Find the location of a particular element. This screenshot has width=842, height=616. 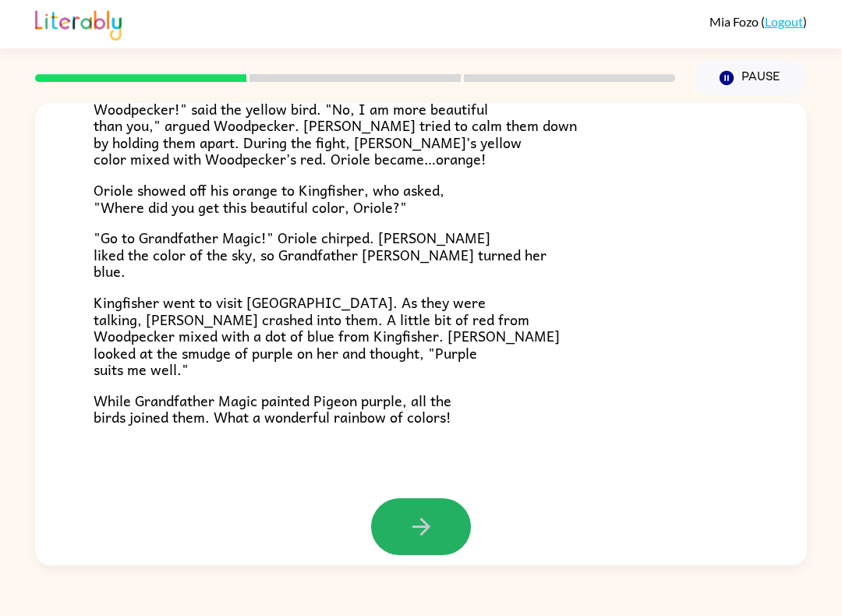

button: Pause is located at coordinates (750, 78).